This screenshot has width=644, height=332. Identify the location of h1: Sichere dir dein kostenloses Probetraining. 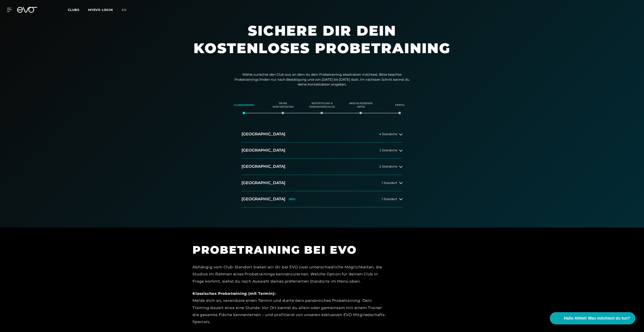
(322, 44).